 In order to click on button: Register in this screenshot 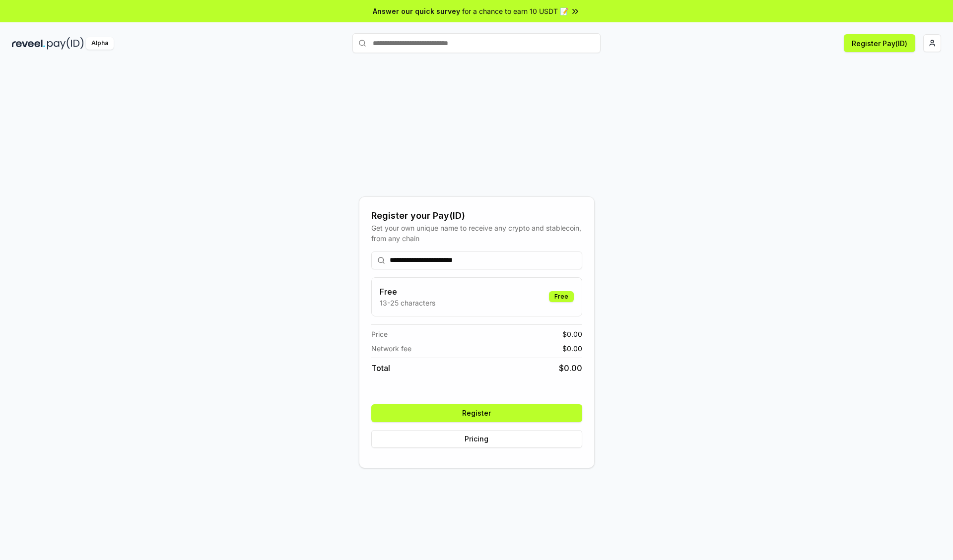, I will do `click(476, 414)`.